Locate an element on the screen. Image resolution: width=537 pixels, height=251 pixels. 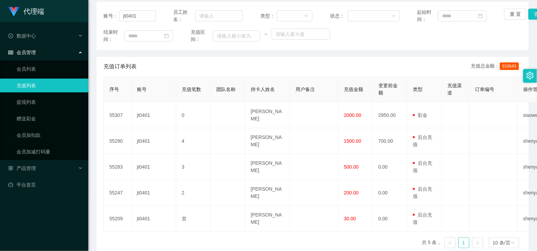
span: 610643 is located at coordinates (510, 66).